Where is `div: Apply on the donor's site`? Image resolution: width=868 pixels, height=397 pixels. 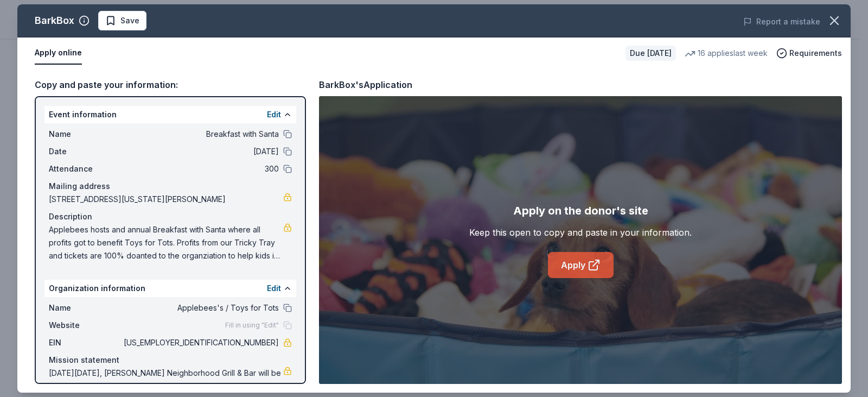 div: Apply on the donor's site is located at coordinates (580, 211).